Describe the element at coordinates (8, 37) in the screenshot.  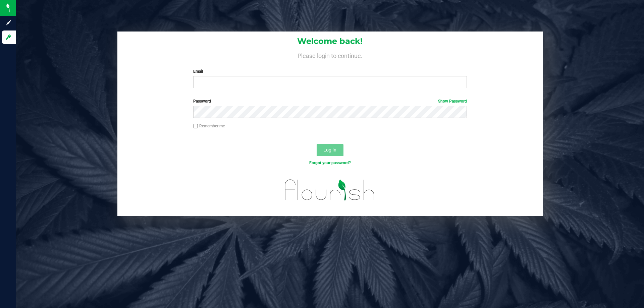
I see `inline-svg: Log in` at that location.